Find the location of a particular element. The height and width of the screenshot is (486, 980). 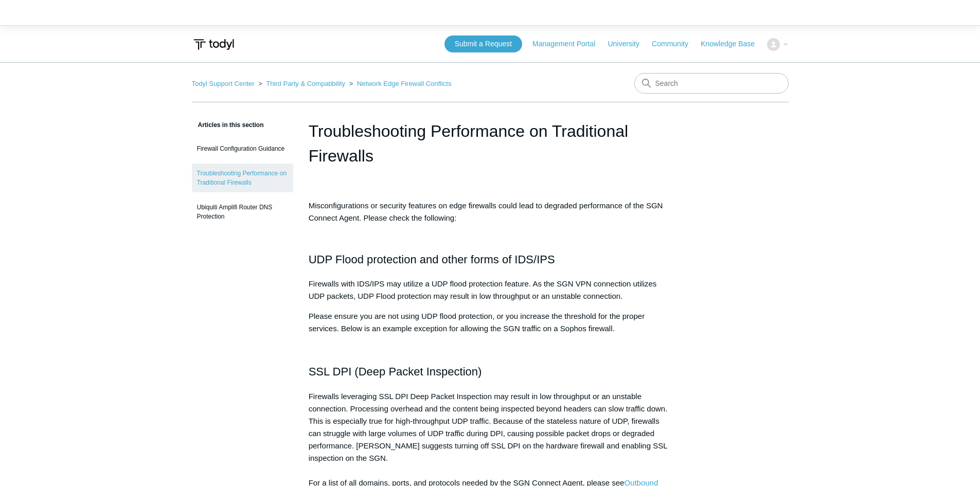

a: Network Edge Firewall Conflicts is located at coordinates (404, 83).